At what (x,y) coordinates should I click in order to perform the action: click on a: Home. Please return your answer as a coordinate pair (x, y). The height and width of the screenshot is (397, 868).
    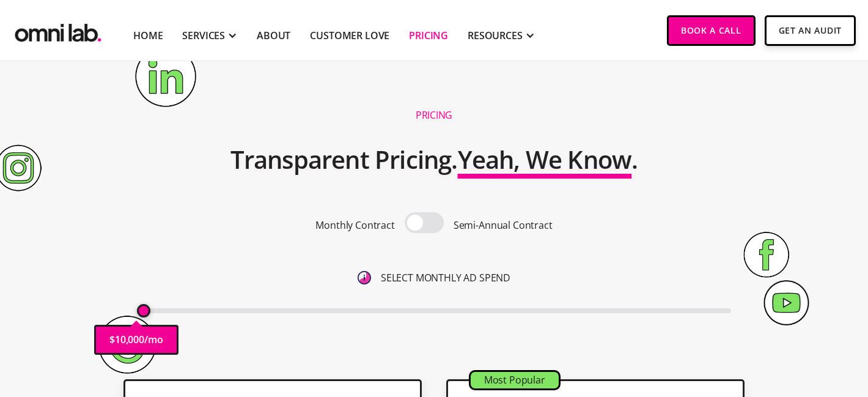
    Looking at the image, I should click on (148, 36).